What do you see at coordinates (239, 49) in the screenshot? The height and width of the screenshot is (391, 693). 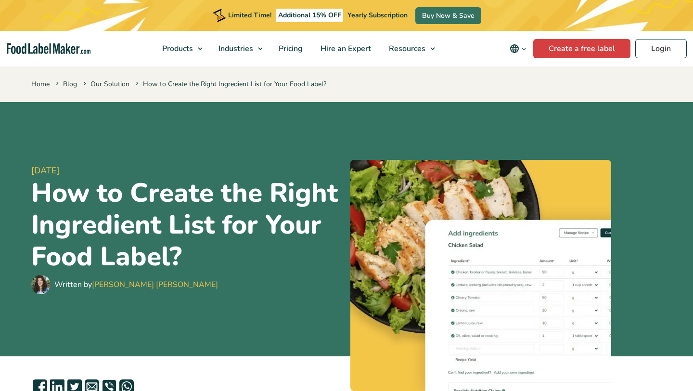 I see `a: Industries` at bounding box center [239, 49].